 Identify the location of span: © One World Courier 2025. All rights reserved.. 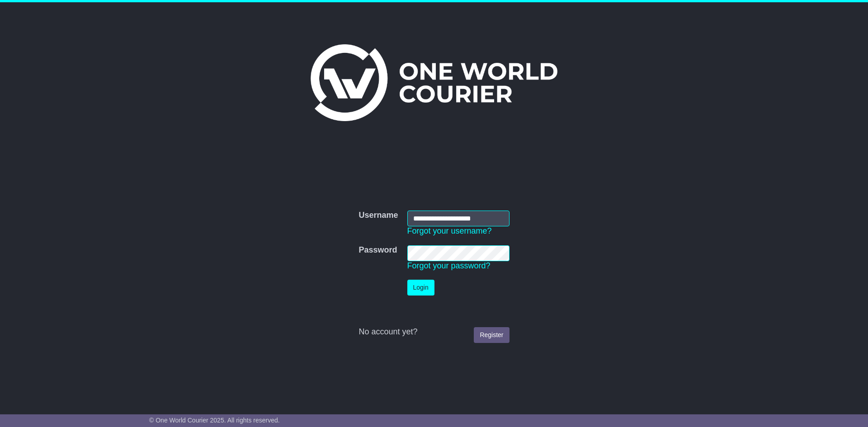
(215, 420).